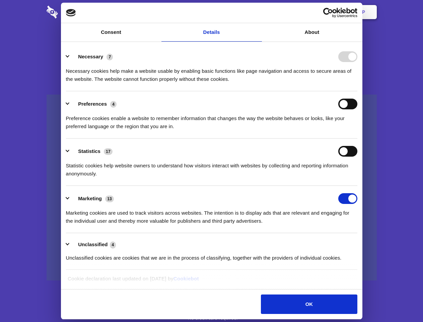 This screenshot has width=423, height=322. Describe the element at coordinates (212, 255) in the screenshot. I see `div: Unclassified cookies are cookies that we are in the process of classifying, together with the pro...` at that location.